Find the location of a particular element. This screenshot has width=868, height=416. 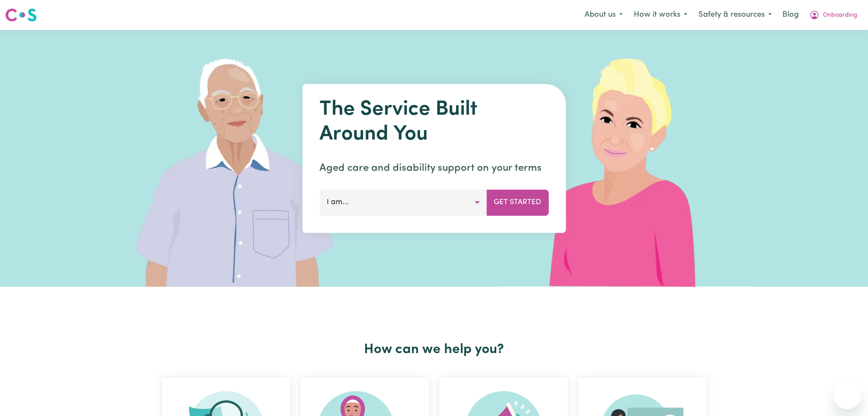

h2: How can we help you? is located at coordinates (434, 350).